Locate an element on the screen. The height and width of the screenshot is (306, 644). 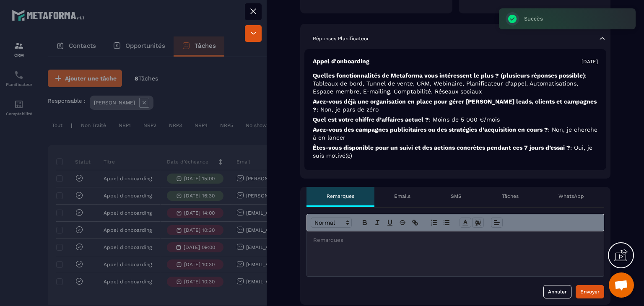
span: : Moins de 5 000 €/mois is located at coordinates (464, 119).